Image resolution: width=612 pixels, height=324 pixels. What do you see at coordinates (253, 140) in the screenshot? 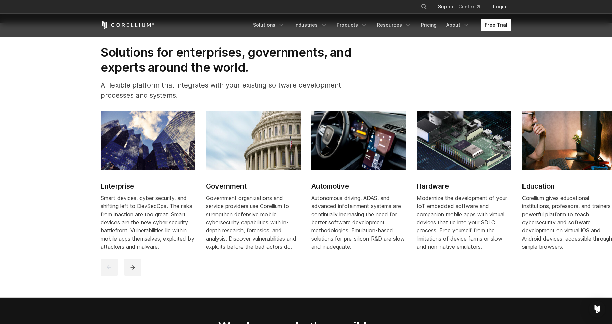
I see `img: Government` at bounding box center [253, 140].